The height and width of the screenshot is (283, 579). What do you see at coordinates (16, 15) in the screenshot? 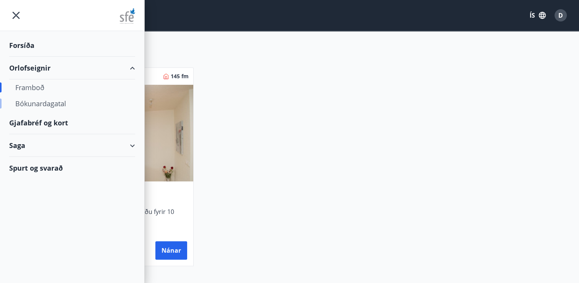
I see `button: menu` at bounding box center [16, 15].